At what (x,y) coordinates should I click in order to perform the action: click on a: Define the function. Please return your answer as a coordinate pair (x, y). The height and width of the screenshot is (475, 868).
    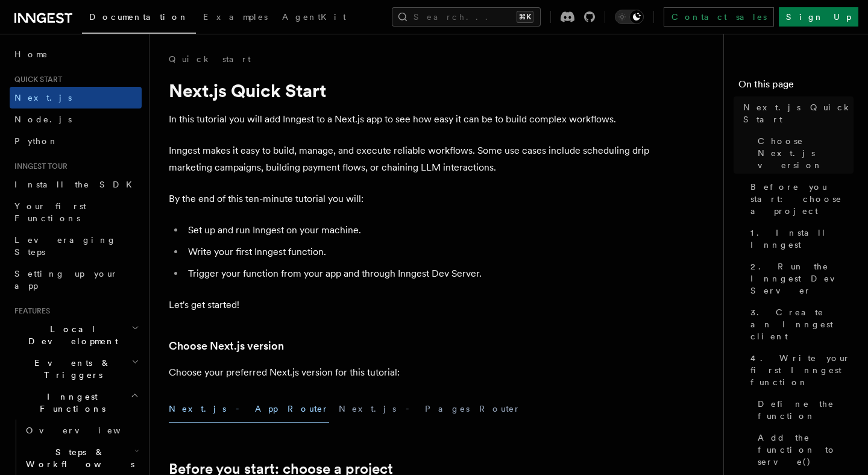
    Looking at the image, I should click on (803, 410).